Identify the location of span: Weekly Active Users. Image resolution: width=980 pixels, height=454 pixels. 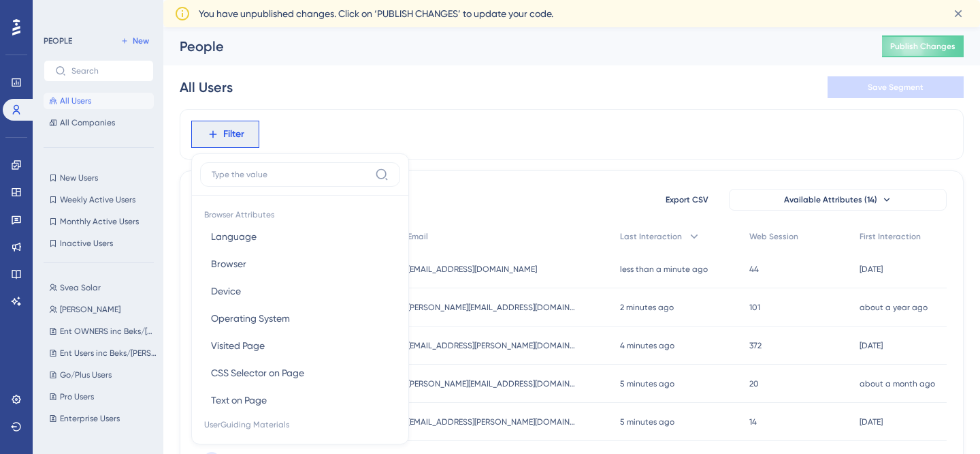
(98, 199).